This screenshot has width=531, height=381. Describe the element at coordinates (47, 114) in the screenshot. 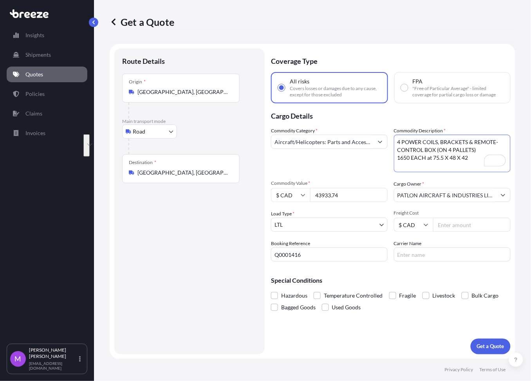

I see `a: Claims` at that location.